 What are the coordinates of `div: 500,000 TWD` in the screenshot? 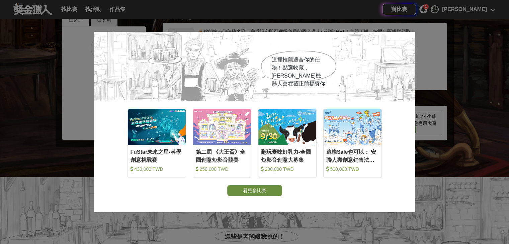 It's located at (353, 169).